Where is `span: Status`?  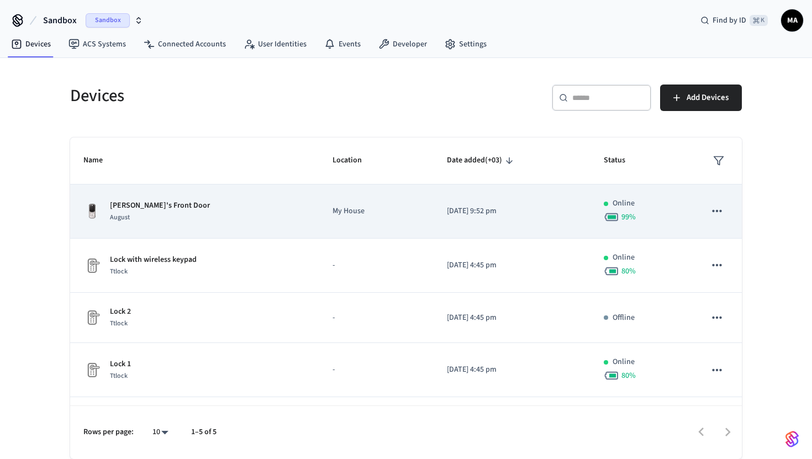 span: Status is located at coordinates (622, 160).